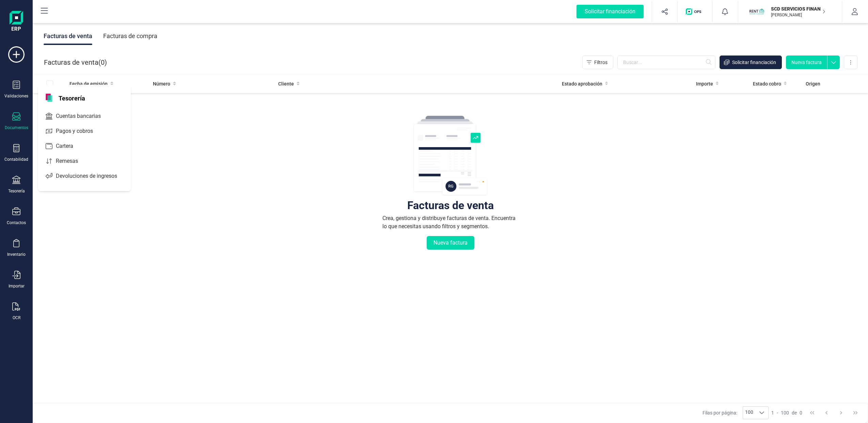  Describe the element at coordinates (16, 254) in the screenshot. I see `div: Inventario` at that location.